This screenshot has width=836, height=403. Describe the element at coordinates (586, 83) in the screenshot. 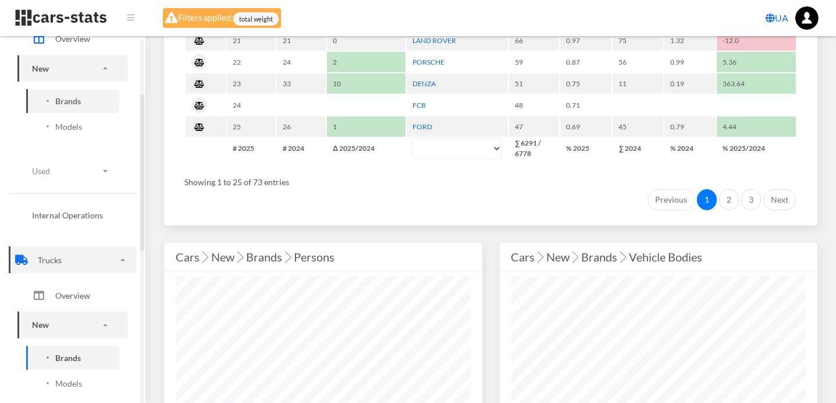

I see `td: 0.75` at that location.